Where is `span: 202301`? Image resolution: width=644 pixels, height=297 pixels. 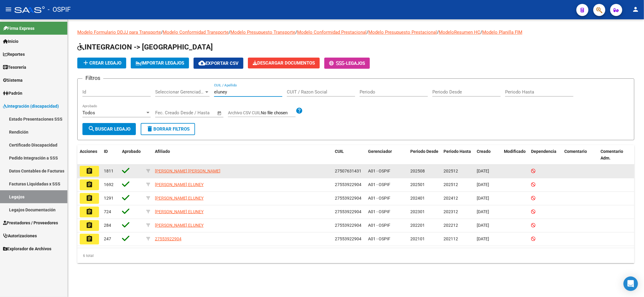
span: 202301 is located at coordinates (417, 212).